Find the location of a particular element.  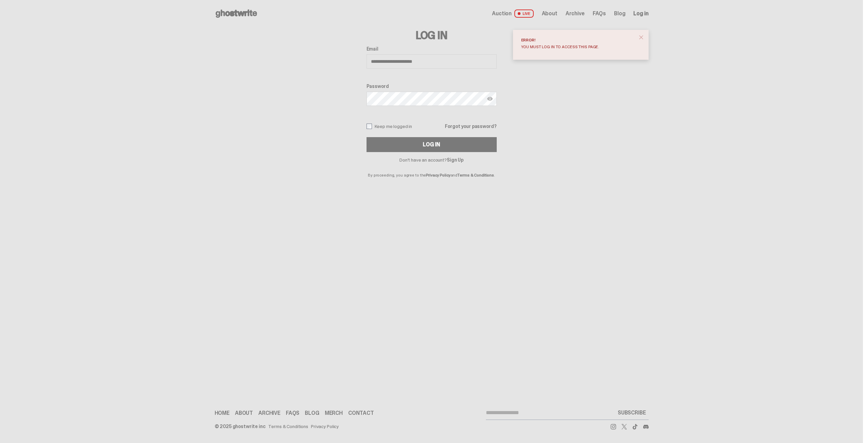

div: Log In is located at coordinates (431, 144).